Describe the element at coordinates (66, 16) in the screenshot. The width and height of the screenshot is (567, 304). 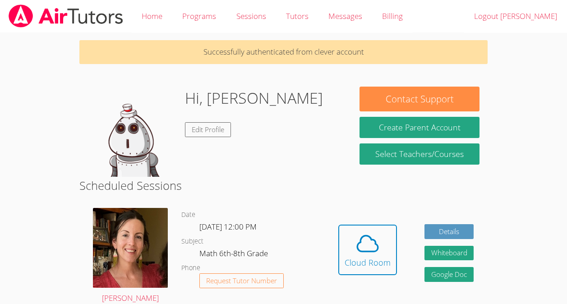
I see `img: airtutors_banner-c4298cdbf04f3fff15de1276eac7730deb9818008684d7c2e4769d2f7ddbe033.png` at that location.